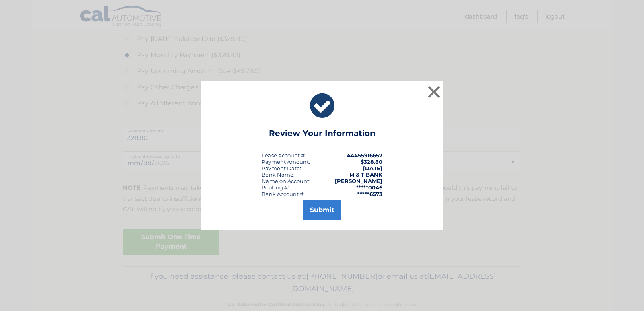 The image size is (644, 311). I want to click on div: Lease Account #:, so click(284, 156).